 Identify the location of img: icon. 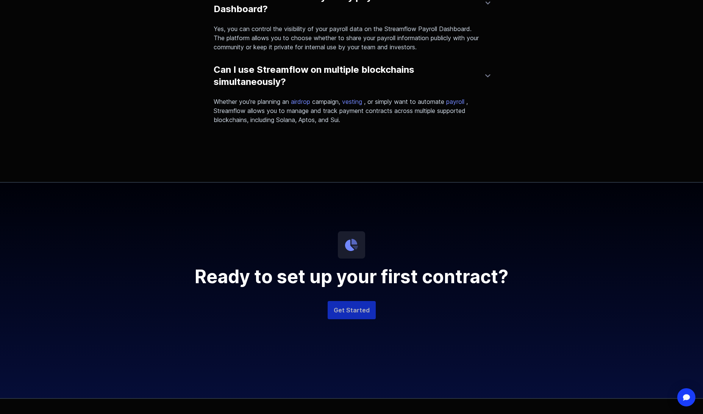
(352, 245).